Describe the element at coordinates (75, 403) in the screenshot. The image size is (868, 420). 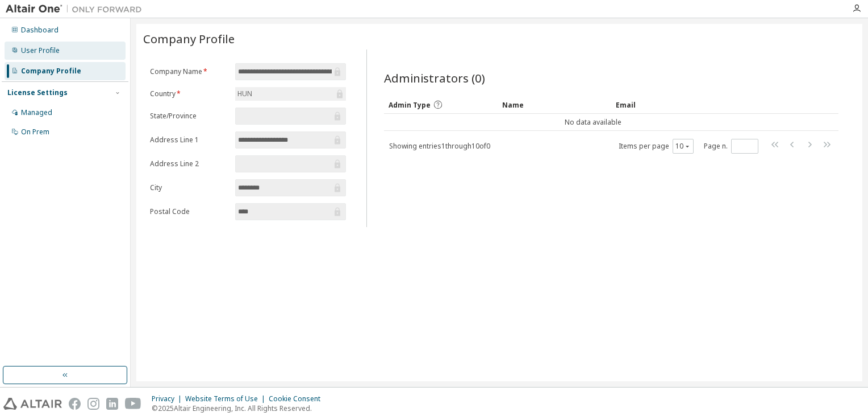
I see `img: facebook.svg` at that location.